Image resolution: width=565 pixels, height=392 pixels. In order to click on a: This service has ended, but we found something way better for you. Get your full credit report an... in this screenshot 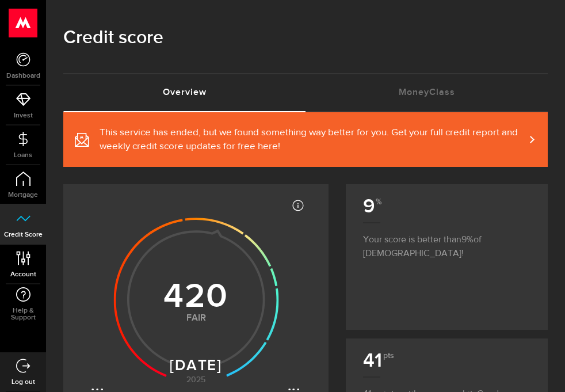, I will do `click(306, 139)`.